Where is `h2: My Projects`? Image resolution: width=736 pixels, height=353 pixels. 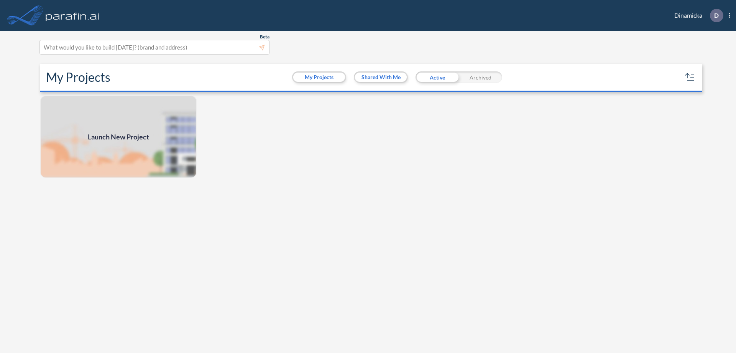 h2: My Projects is located at coordinates (78, 77).